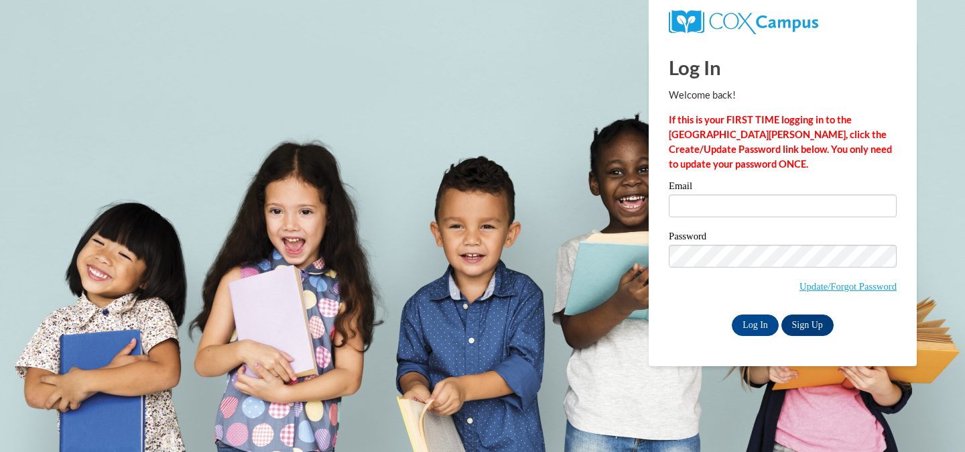 This screenshot has width=965, height=452. Describe the element at coordinates (807, 325) in the screenshot. I see `a: Sign Up` at that location.